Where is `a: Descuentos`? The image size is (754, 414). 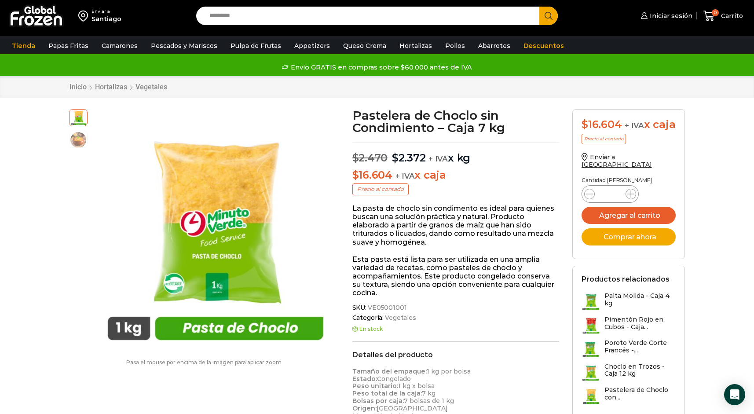 a: Descuentos is located at coordinates (544, 46).